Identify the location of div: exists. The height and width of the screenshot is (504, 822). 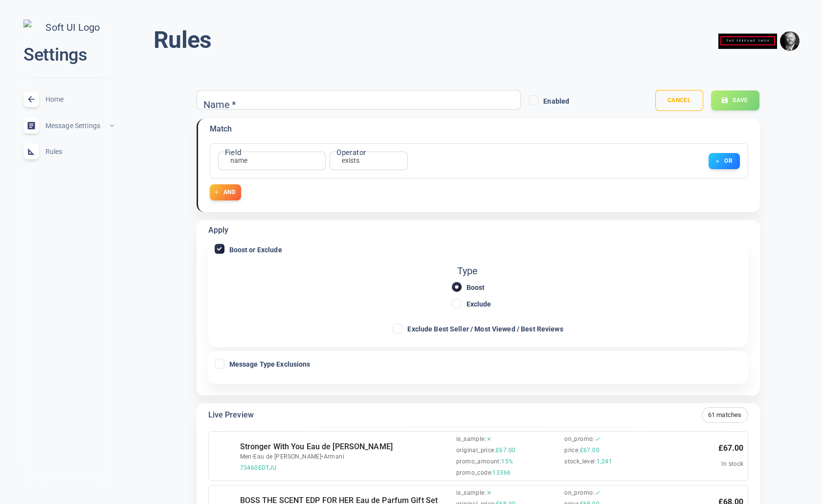
(351, 161).